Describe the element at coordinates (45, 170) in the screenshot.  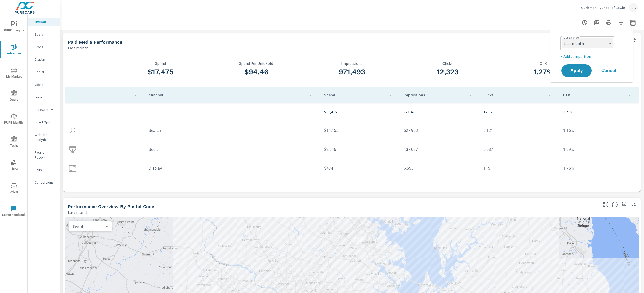
I see `p: Calls` at that location.